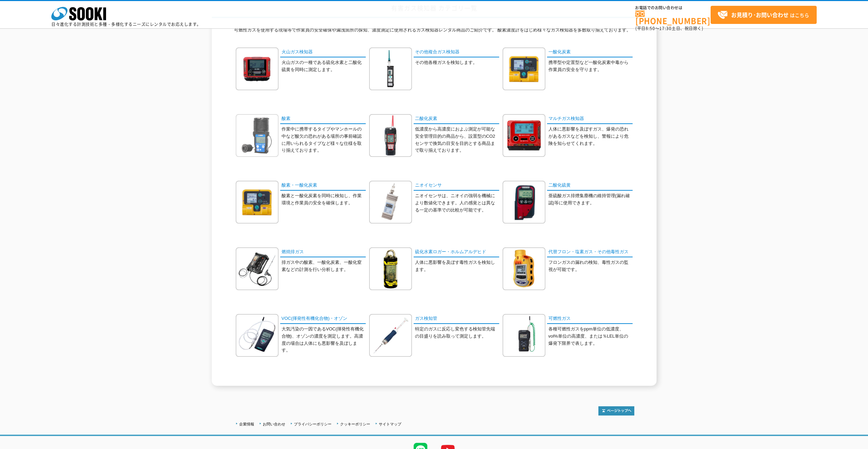  I want to click on a: お見積り･お問い合わせはこちら, so click(763, 15).